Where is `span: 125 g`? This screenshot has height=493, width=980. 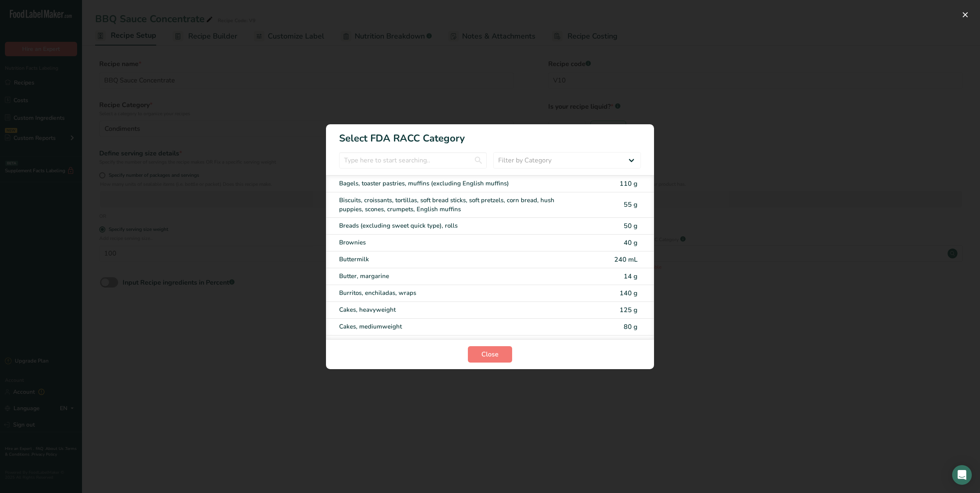 span: 125 g is located at coordinates (629, 310).